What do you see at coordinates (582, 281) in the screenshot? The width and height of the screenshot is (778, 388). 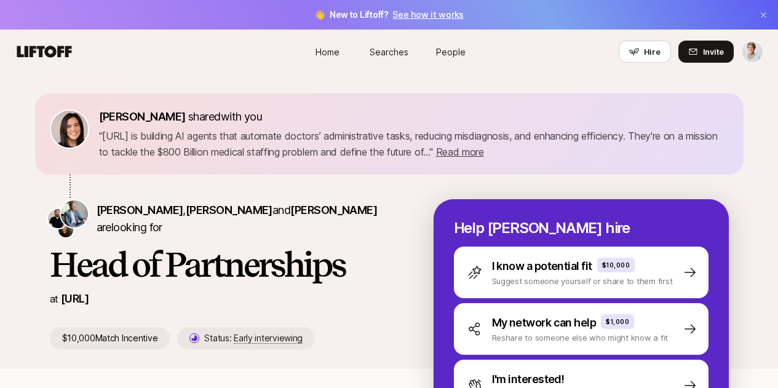 I see `p: Suggest someone yourself or share to them first` at bounding box center [582, 281].